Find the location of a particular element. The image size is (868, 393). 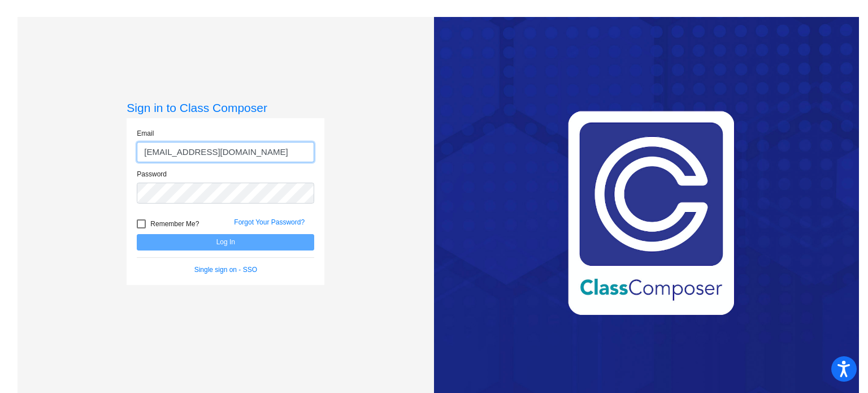

a: Single sign on - SSO is located at coordinates (226, 270).